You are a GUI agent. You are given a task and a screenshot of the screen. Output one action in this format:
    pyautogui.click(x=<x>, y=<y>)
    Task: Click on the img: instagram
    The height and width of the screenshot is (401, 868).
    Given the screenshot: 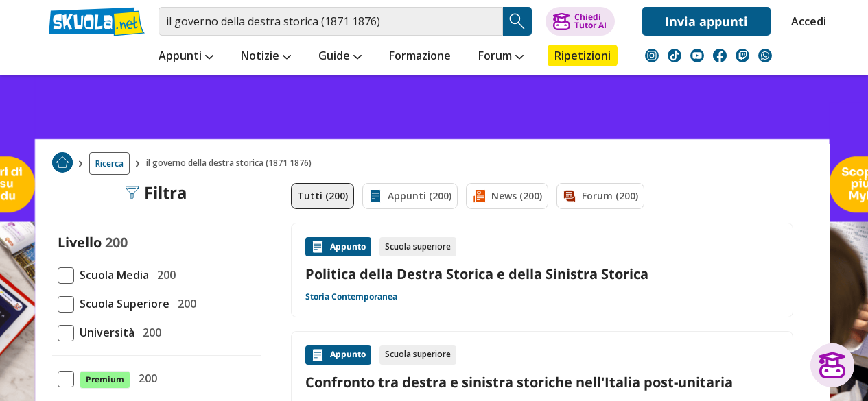 What is the action you would take?
    pyautogui.click(x=652, y=56)
    